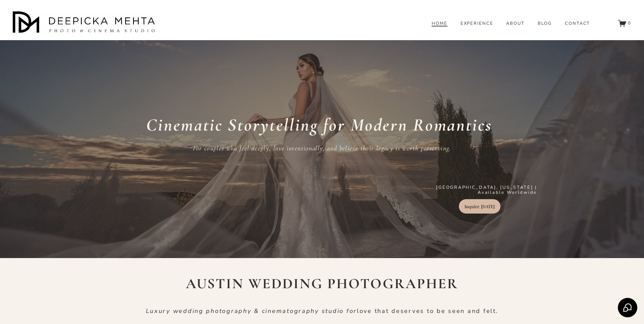 The height and width of the screenshot is (324, 644). I want to click on a: folder dropdown, so click(544, 24).